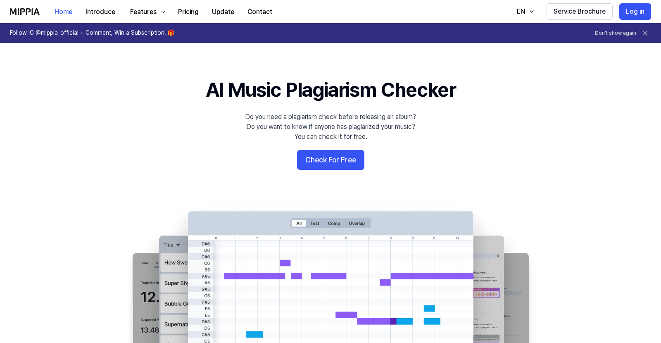  Describe the element at coordinates (580, 12) in the screenshot. I see `a: Service Brochure` at that location.